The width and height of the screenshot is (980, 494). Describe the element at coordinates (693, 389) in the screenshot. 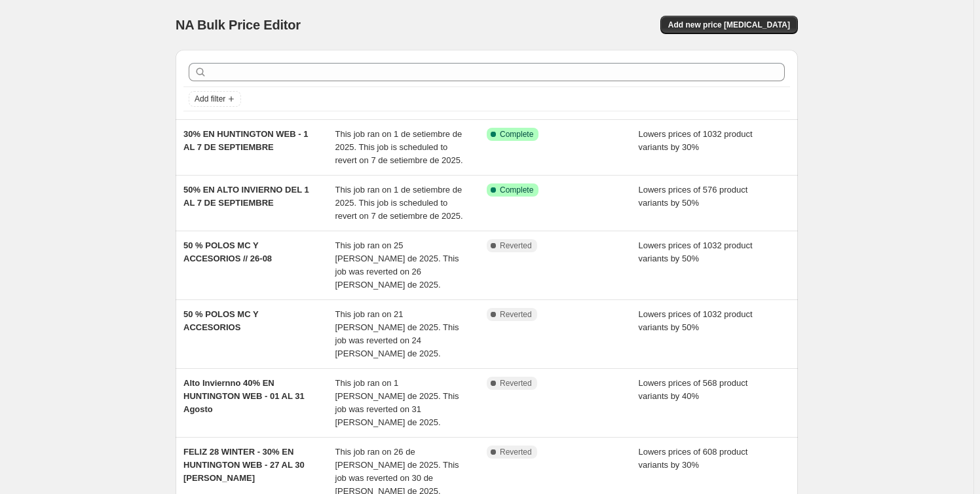

I see `span: Lowers prices of 568 product variants by 40%` at that location.